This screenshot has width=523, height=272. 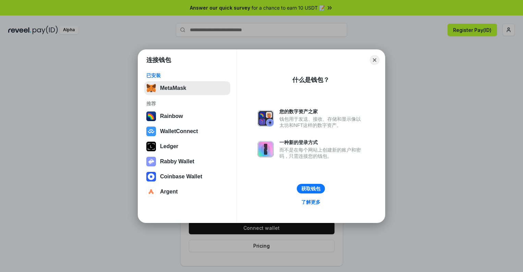 What do you see at coordinates (187, 131) in the screenshot?
I see `button: WalletConnect` at bounding box center [187, 131].